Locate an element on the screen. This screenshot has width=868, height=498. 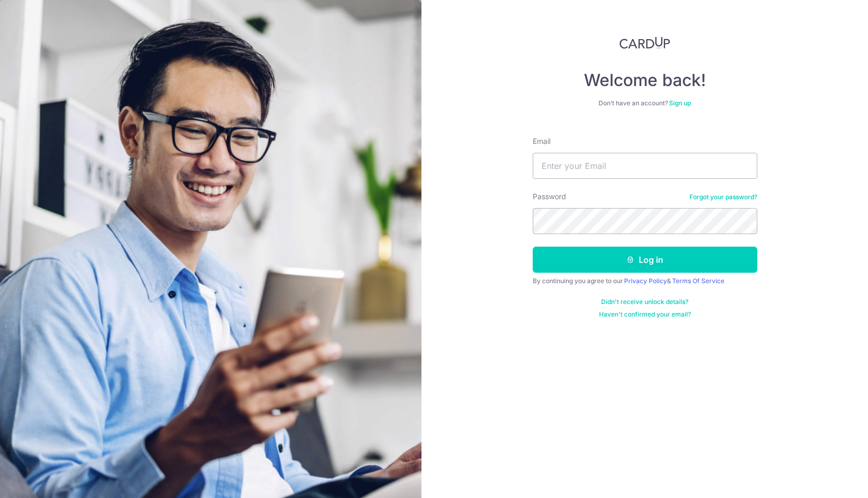
a: Sign up is located at coordinates (680, 103).